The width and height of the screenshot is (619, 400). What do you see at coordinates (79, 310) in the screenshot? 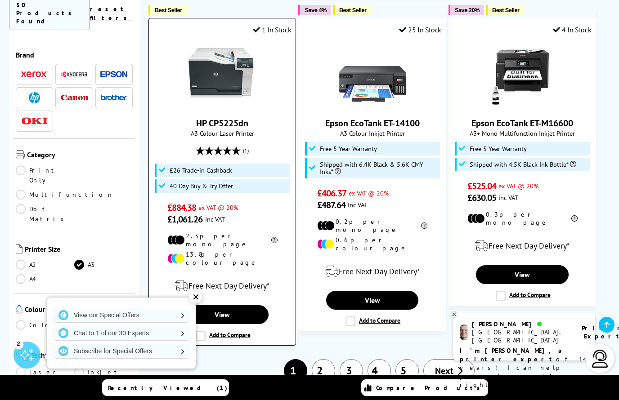
I see `span: Colour or Mono` at bounding box center [79, 310].